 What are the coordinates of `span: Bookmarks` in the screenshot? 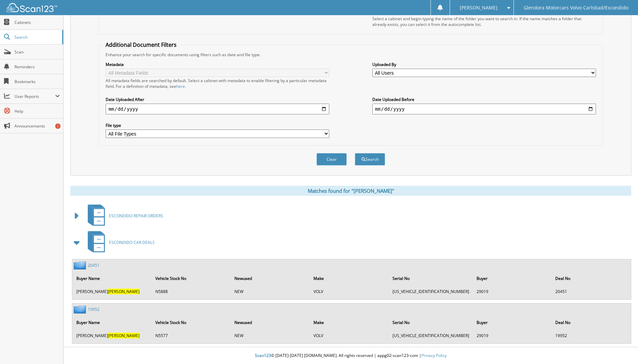 It's located at (37, 81).